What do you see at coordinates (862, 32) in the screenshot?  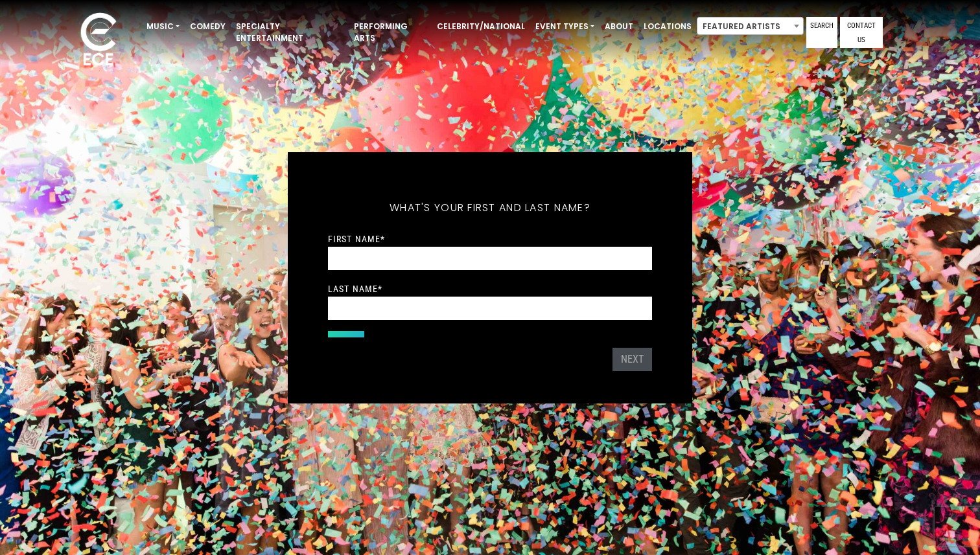 I see `a: Contact Us` at bounding box center [862, 32].